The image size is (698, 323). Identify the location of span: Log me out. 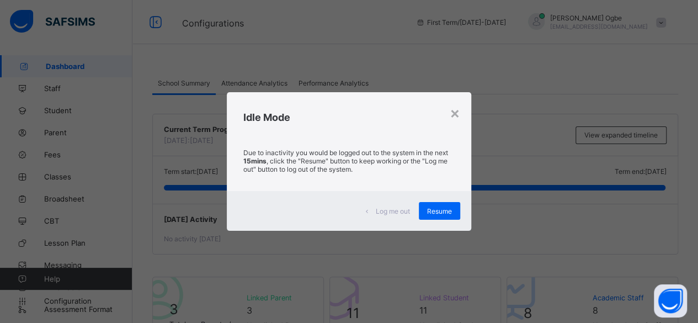
(393, 211).